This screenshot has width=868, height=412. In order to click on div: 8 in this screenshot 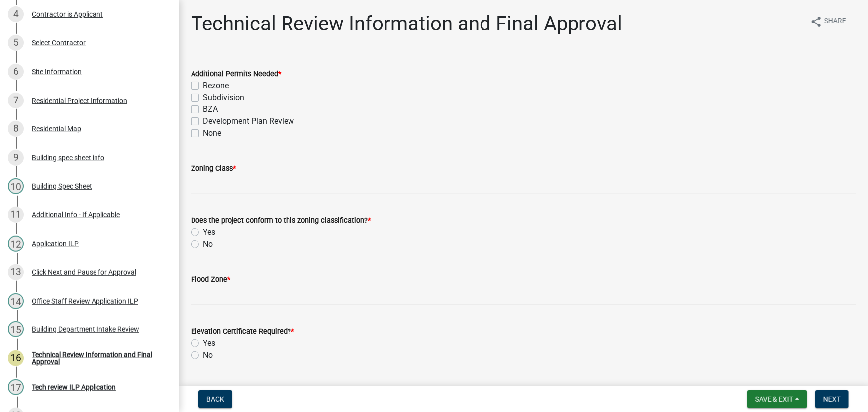, I will do `click(16, 129)`.